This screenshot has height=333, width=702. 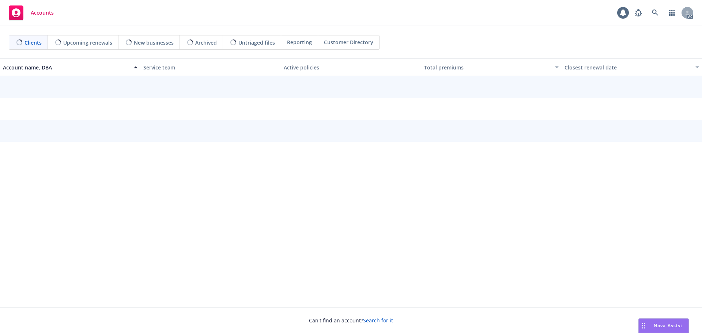 What do you see at coordinates (31, 13) in the screenshot?
I see `a: Accounts` at bounding box center [31, 13].